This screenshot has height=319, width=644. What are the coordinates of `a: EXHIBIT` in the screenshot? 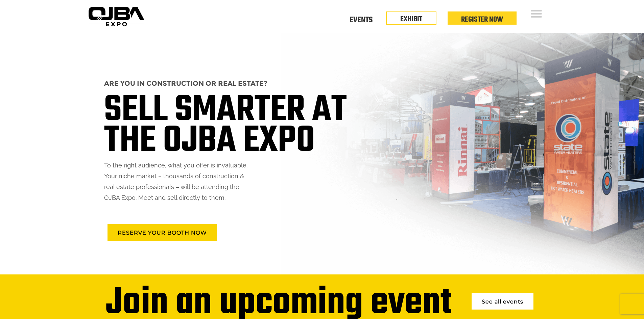 It's located at (411, 19).